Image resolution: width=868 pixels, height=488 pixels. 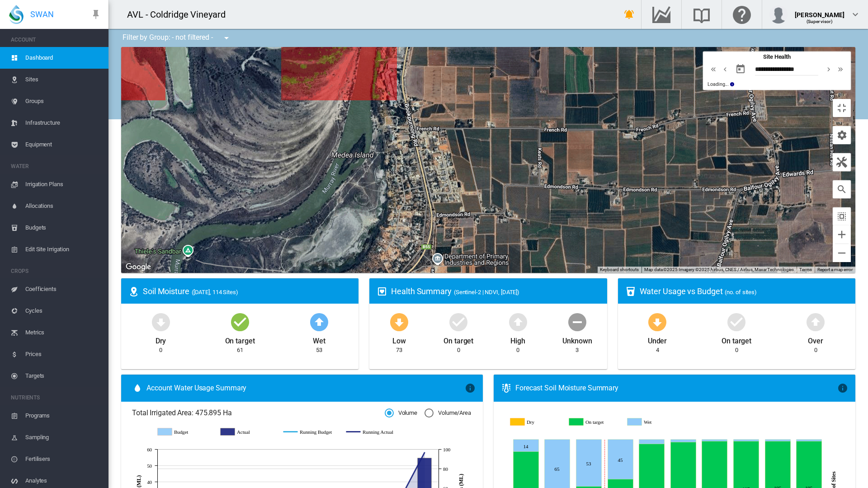 I want to click on button: icon-select-all, so click(x=841, y=216).